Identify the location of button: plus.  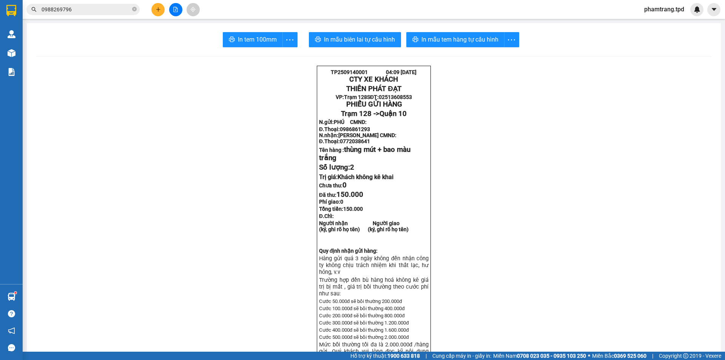
(158, 9).